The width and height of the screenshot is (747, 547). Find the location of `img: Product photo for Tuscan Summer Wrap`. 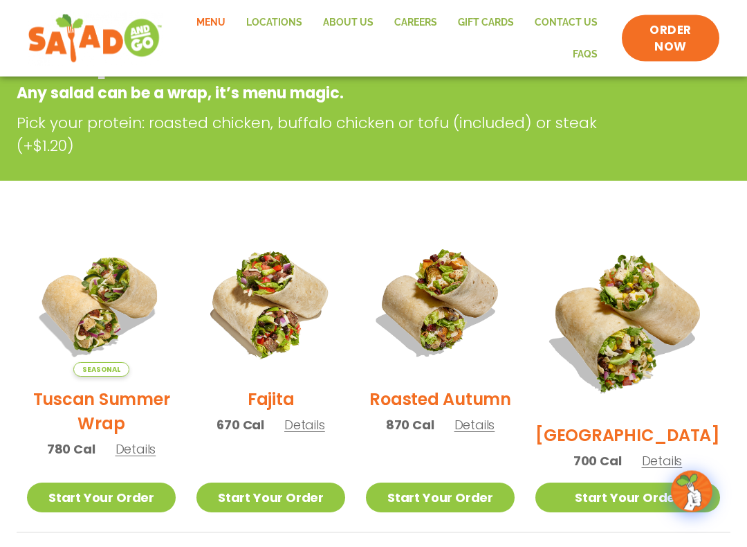

img: Product photo for Tuscan Summer Wrap is located at coordinates (101, 302).